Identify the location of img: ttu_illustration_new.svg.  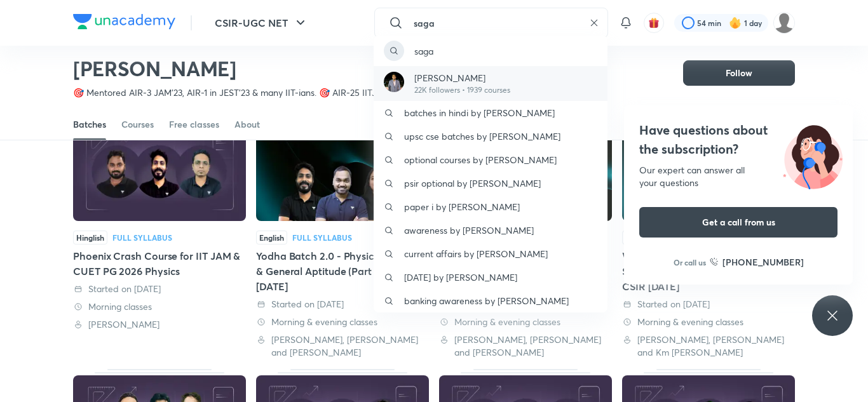
(813, 155).